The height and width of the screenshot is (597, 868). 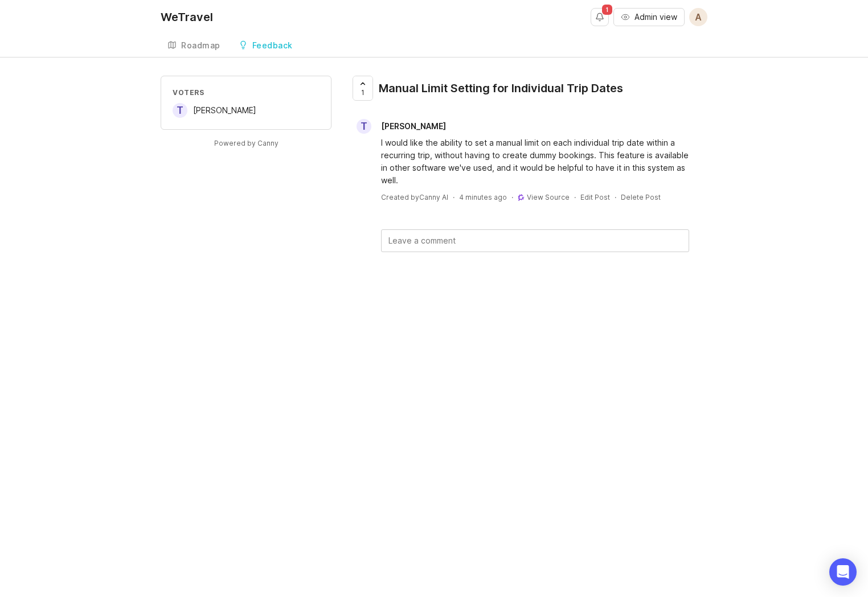 What do you see at coordinates (535, 162) in the screenshot?
I see `div: I would like the ability to set a manual limit on each individual trip date within a recurring tr...` at bounding box center [535, 162].